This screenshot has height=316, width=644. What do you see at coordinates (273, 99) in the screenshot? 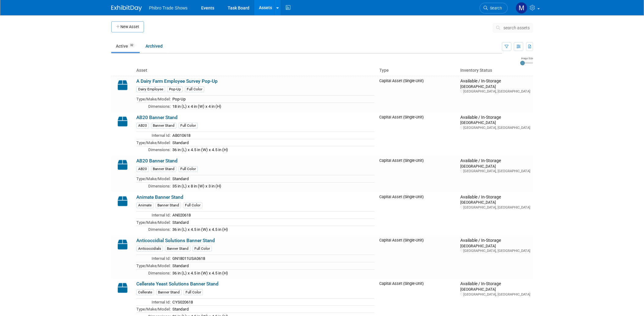
I see `td: Pop-Up` at bounding box center [273, 99].